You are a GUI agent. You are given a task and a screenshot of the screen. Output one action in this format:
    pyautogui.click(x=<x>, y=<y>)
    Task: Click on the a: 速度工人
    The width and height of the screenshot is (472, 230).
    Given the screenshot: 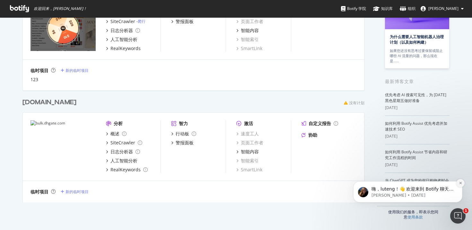 What is the action you would take?
    pyautogui.click(x=248, y=134)
    